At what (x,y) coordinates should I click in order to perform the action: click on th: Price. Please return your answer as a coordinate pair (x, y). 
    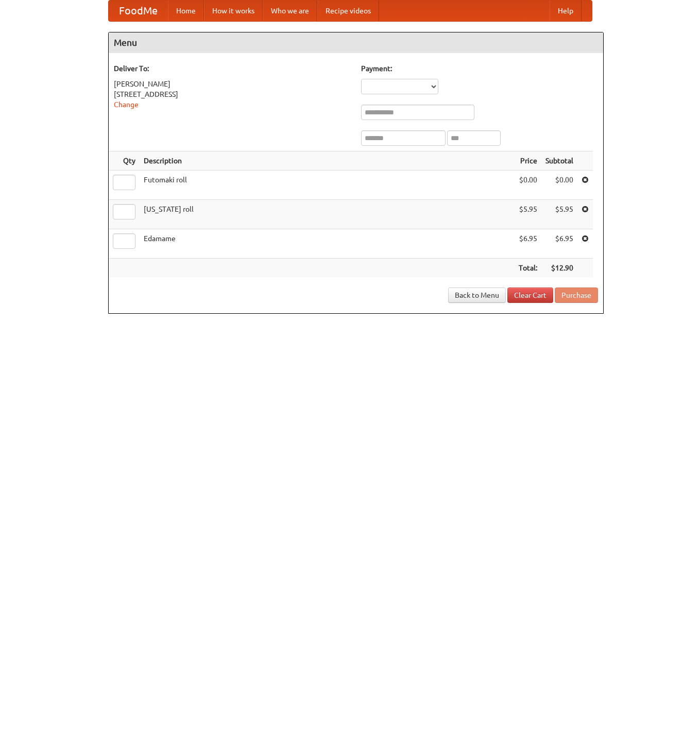
    Looking at the image, I should click on (528, 161).